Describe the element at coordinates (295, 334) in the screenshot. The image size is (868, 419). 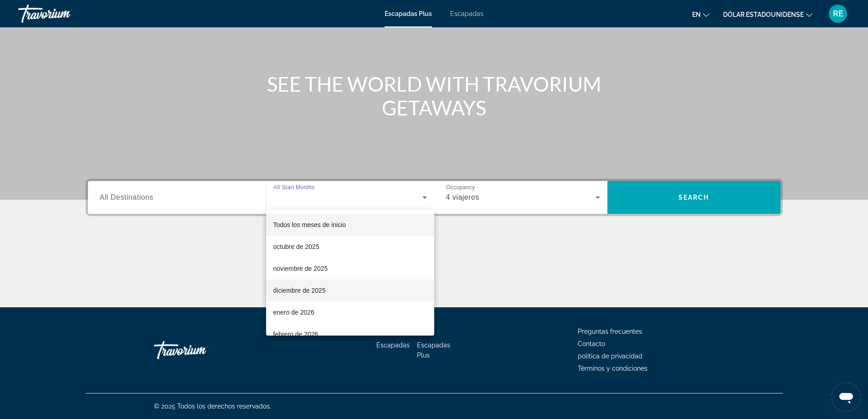
I see `font: febrero de 2026` at that location.